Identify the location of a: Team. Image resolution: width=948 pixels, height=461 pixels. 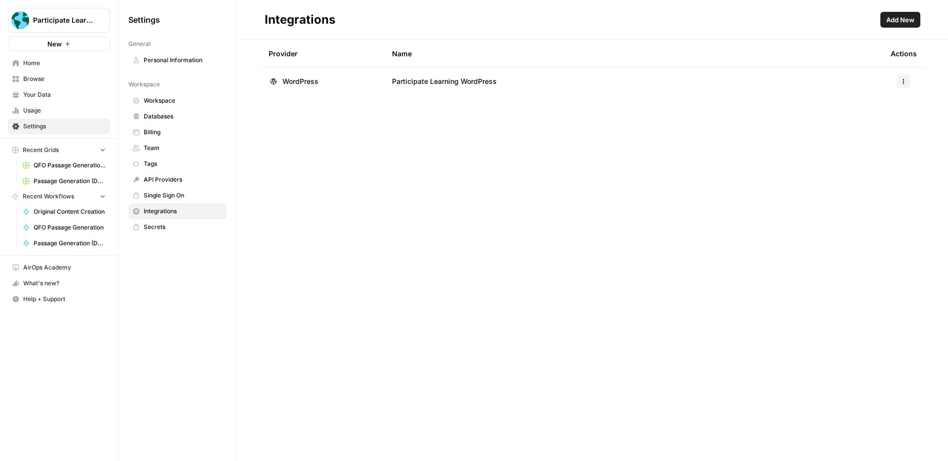
(177, 148).